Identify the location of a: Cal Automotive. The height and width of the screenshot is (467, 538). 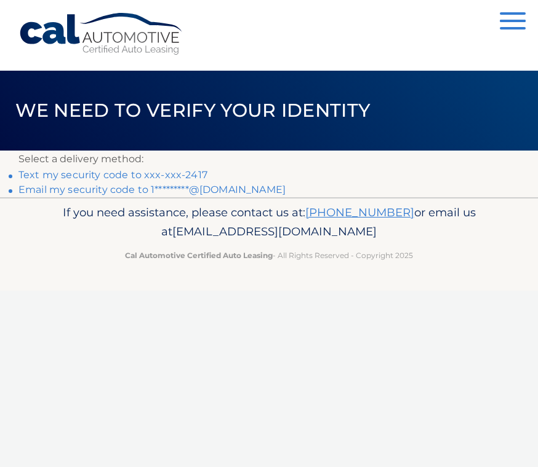
(101, 34).